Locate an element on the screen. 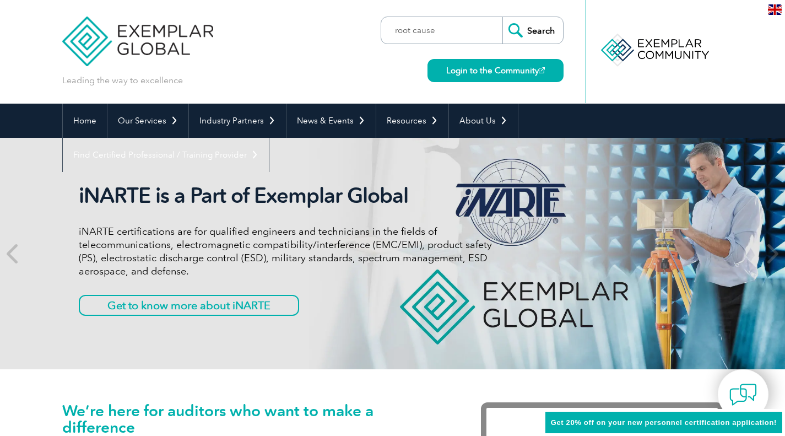 Image resolution: width=785 pixels, height=436 pixels. a: Login to the Community is located at coordinates (495, 71).